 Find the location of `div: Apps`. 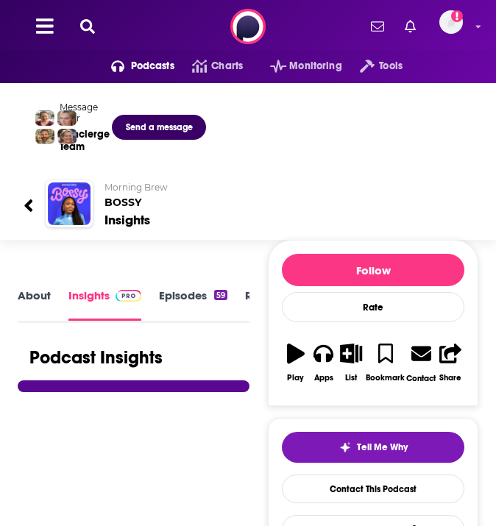

div: Apps is located at coordinates (324, 378).